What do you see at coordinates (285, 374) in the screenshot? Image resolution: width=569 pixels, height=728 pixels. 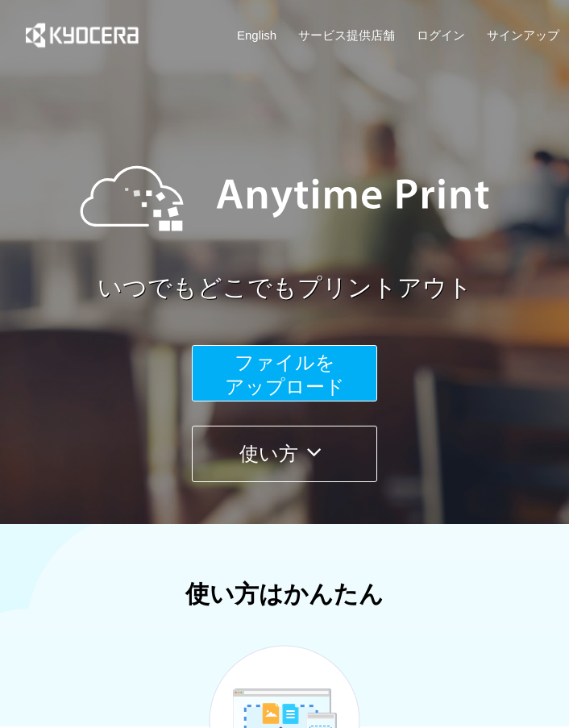 I see `span: ファイルを ​​アップロード` at bounding box center [285, 374].